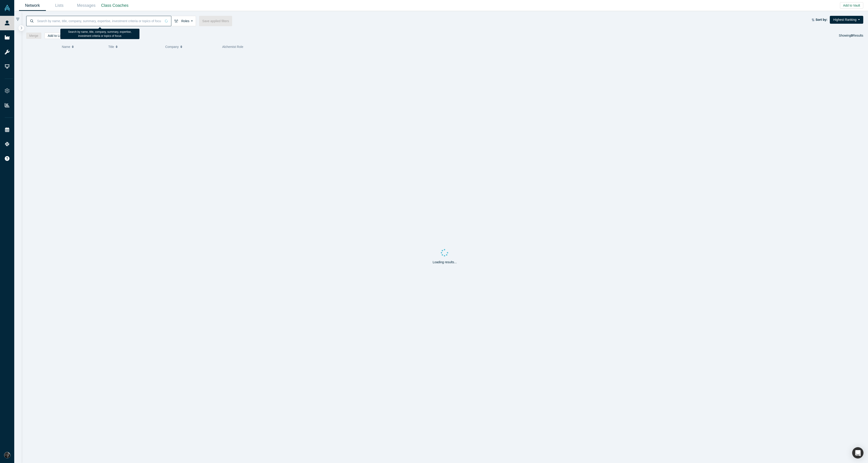  What do you see at coordinates (215, 21) in the screenshot?
I see `button: Save applied filters` at bounding box center [215, 21].